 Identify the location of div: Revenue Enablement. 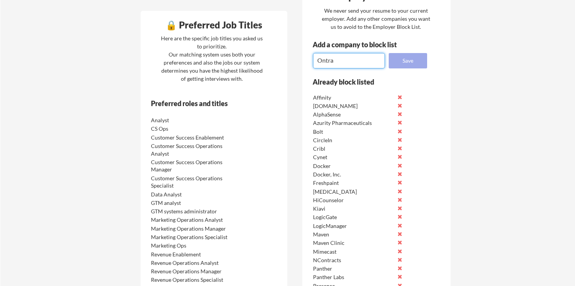
(191, 254).